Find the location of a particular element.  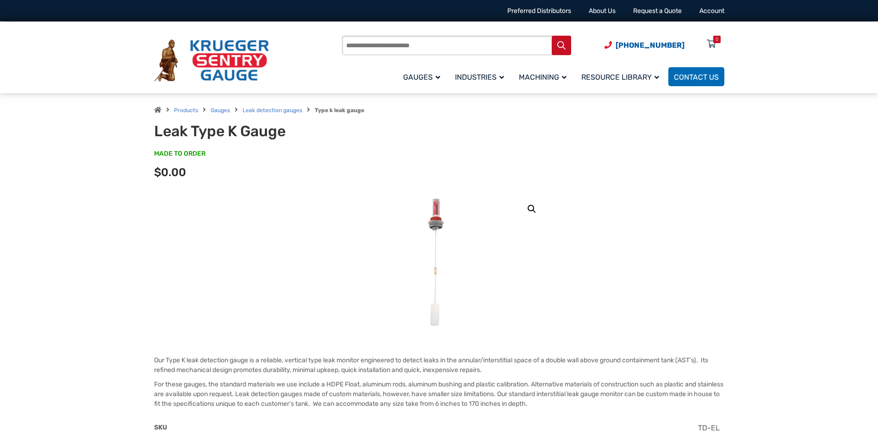

a: Products is located at coordinates (186, 110).